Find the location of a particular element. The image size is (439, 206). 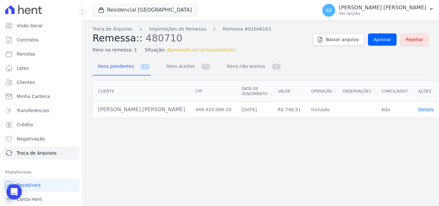

td: Inclusão is located at coordinates (322, 110).